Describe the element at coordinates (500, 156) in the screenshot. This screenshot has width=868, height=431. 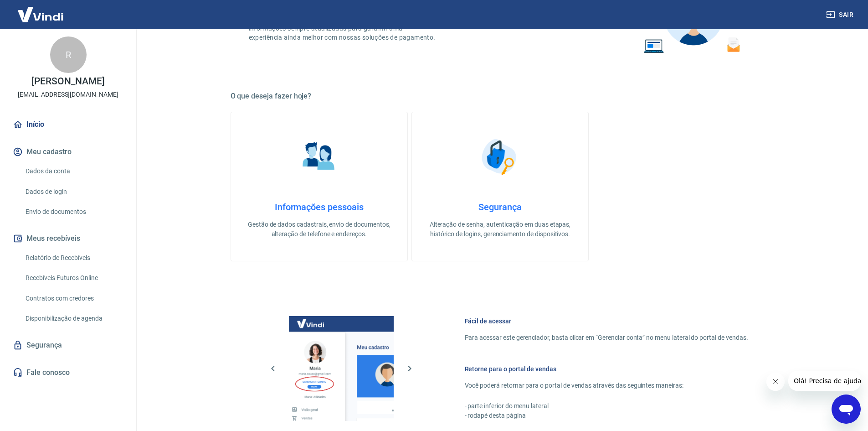
I see `img: Segurança` at that location.